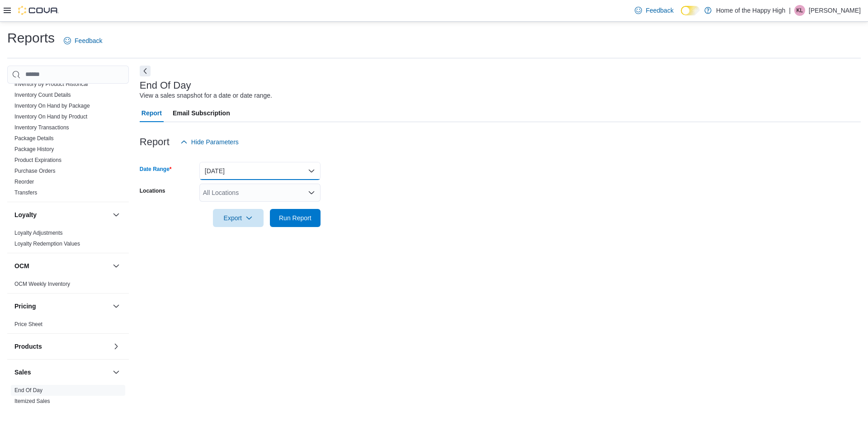 Image resolution: width=868 pixels, height=431 pixels. Describe the element at coordinates (34, 149) in the screenshot. I see `span: Package History` at that location.